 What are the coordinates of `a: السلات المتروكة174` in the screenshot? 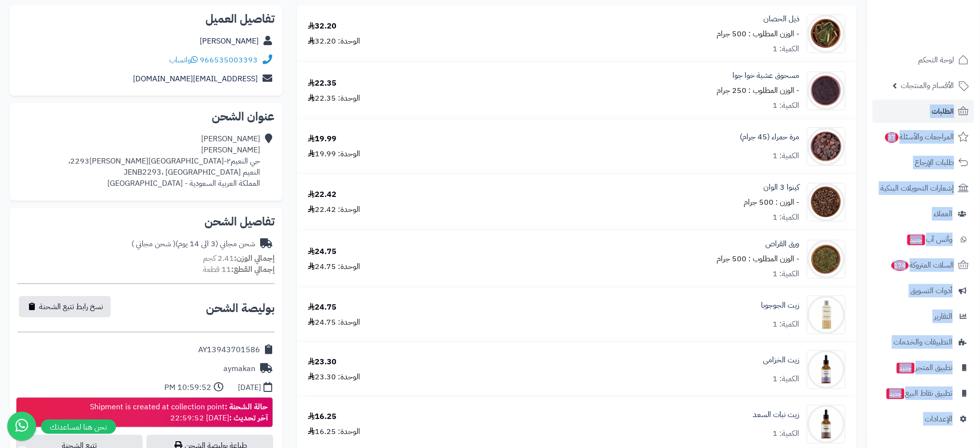 It's located at (923, 265).